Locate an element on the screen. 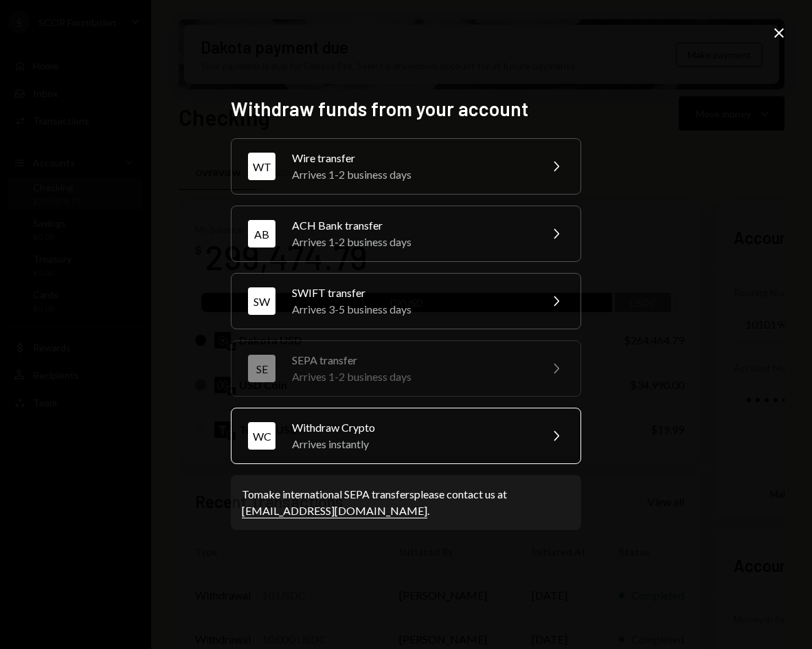  button: WTWire transferArrives 1-2 business days is located at coordinates (406, 167).